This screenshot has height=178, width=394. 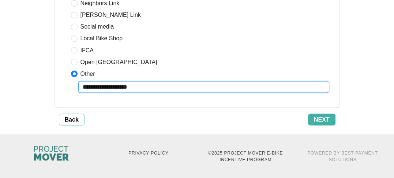 What do you see at coordinates (72, 119) in the screenshot?
I see `span: Back` at bounding box center [72, 119].